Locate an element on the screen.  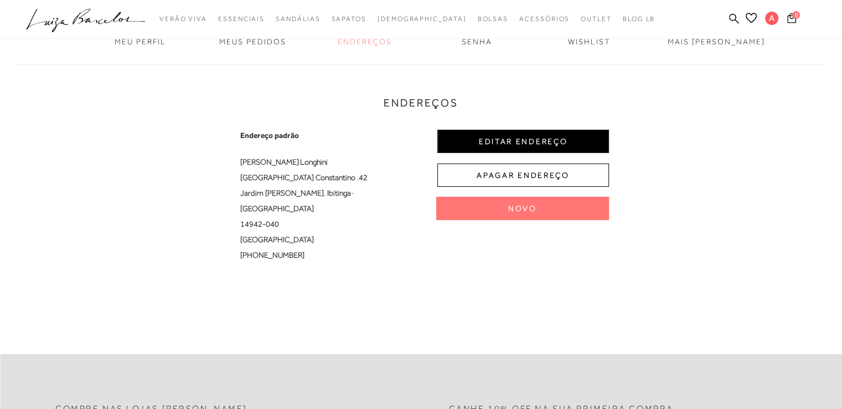
span: Ibitinga is located at coordinates (339, 193).